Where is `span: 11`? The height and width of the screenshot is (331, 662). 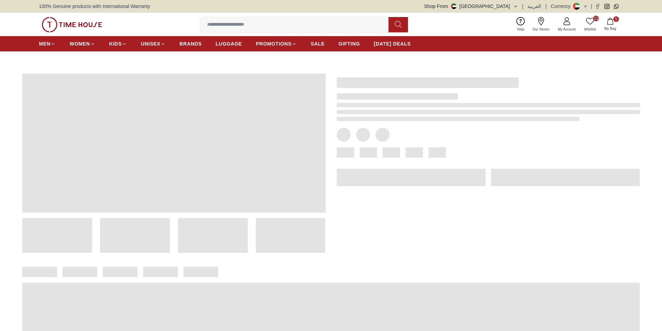 span: 11 is located at coordinates (596, 18).